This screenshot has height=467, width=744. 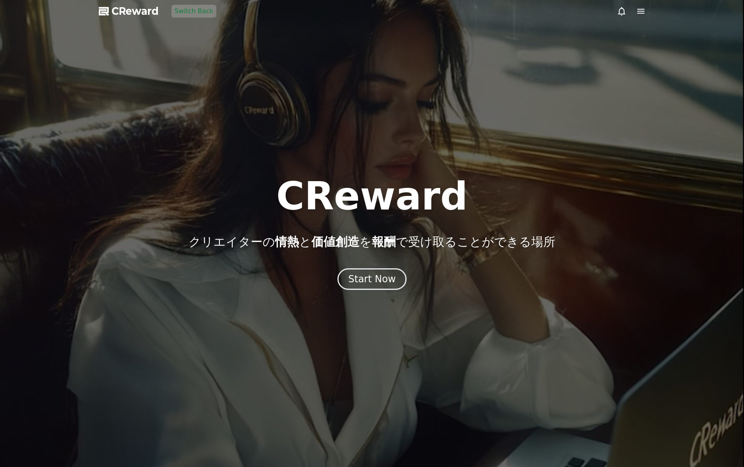 I want to click on span: 報酬, so click(x=384, y=242).